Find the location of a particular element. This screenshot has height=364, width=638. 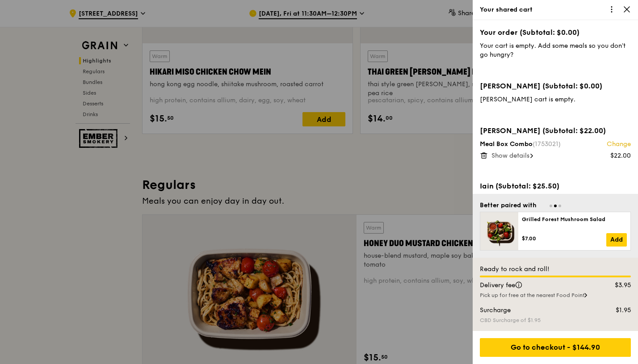

span: Go to slide 3 is located at coordinates (560, 206).